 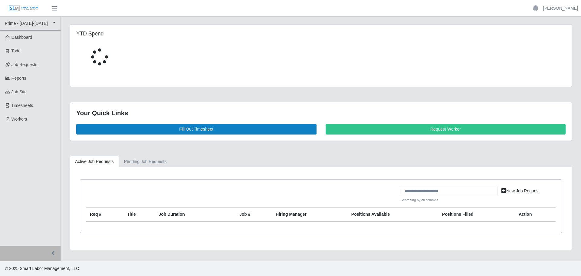 What do you see at coordinates (24, 8) in the screenshot?
I see `img: SLM Logo` at bounding box center [24, 8].